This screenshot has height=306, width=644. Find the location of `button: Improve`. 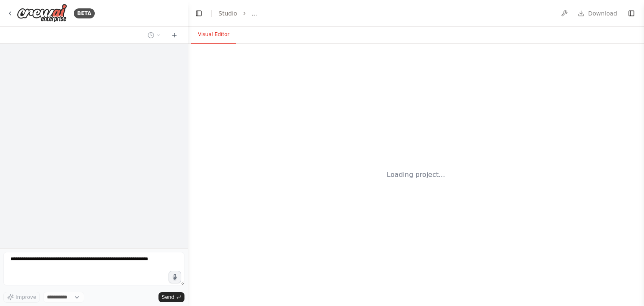

button: Improve is located at coordinates (21, 297).